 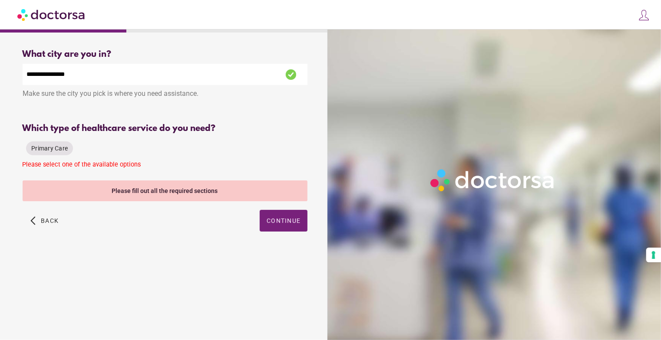 I want to click on button: Continue, so click(x=284, y=221).